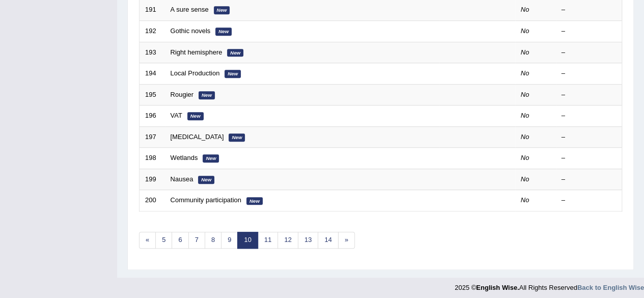  What do you see at coordinates (498, 287) in the screenshot?
I see `strong: English Wise.` at bounding box center [498, 287].